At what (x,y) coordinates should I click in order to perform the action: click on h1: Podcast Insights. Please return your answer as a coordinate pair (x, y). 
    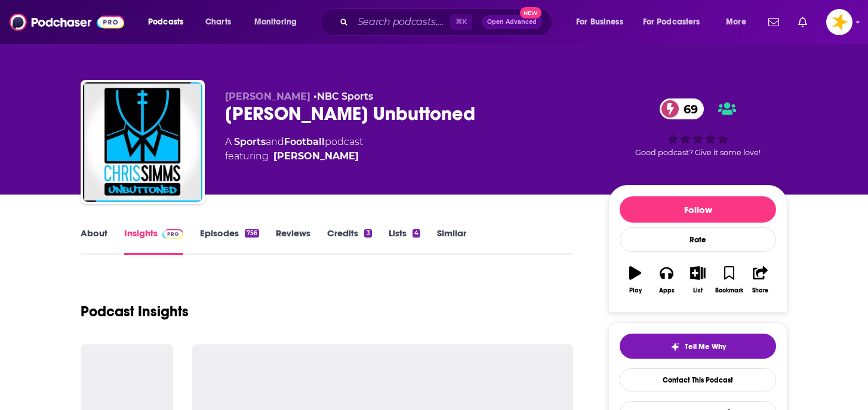
    Looking at the image, I should click on (135, 312).